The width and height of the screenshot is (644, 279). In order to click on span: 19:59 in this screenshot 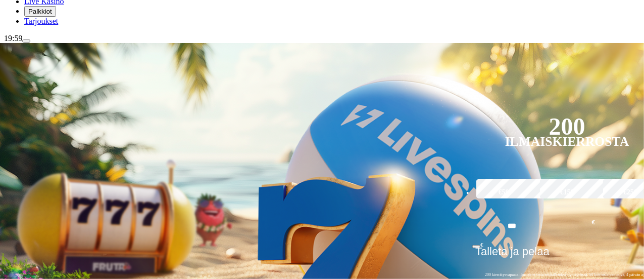, I will do `click(13, 38)`.